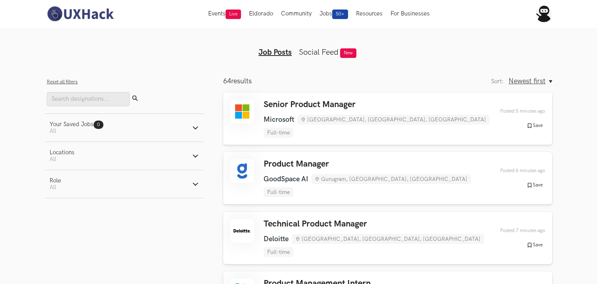  Describe the element at coordinates (124, 156) in the screenshot. I see `button: LocationsAll` at that location.